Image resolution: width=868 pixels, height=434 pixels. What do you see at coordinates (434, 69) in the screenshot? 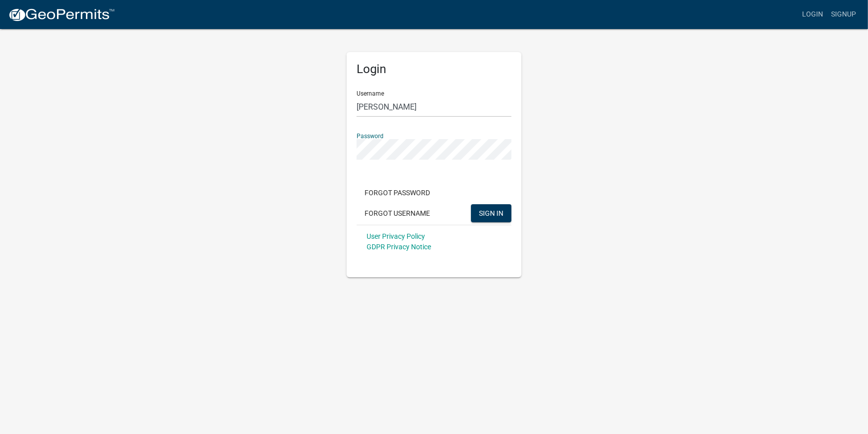
I see `h5: Login` at bounding box center [434, 69].